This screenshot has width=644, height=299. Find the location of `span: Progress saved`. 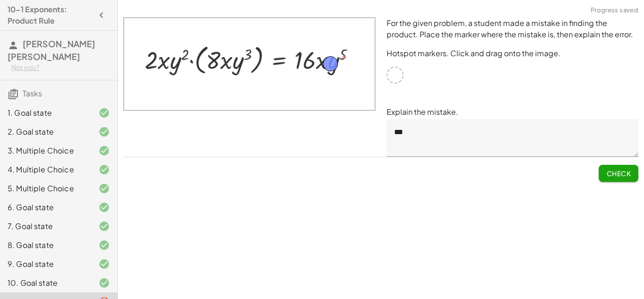

span: Progress saved is located at coordinates (614, 10).